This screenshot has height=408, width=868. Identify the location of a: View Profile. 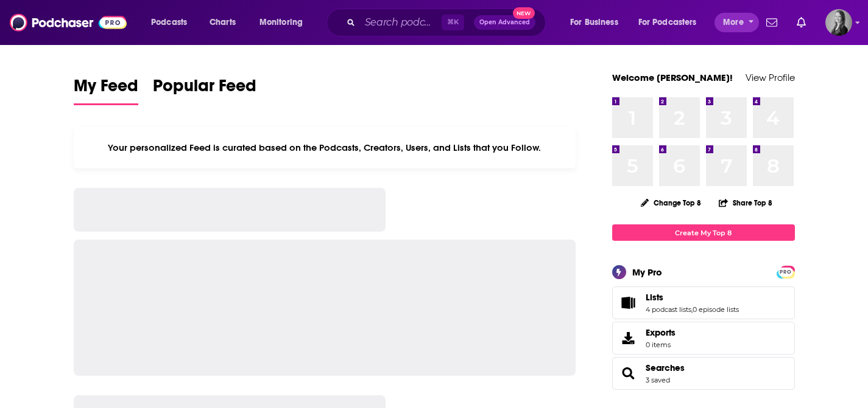
(770, 77).